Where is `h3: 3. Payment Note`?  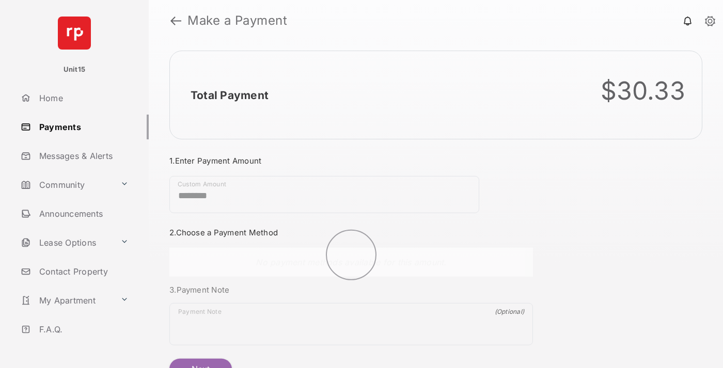 h3: 3. Payment Note is located at coordinates (351, 290).